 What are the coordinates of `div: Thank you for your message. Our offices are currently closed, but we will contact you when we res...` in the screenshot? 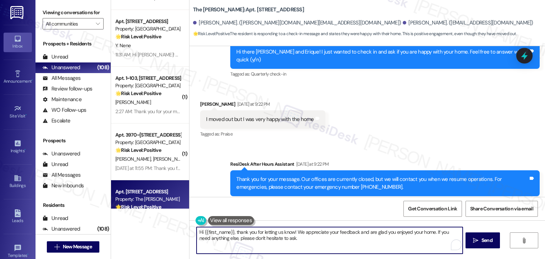 It's located at (382, 183).